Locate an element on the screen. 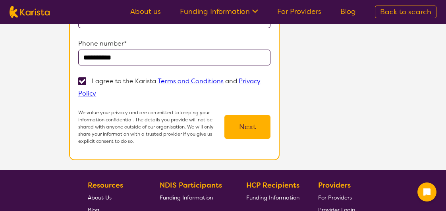 The height and width of the screenshot is (211, 446). span: About Us is located at coordinates (100, 198).